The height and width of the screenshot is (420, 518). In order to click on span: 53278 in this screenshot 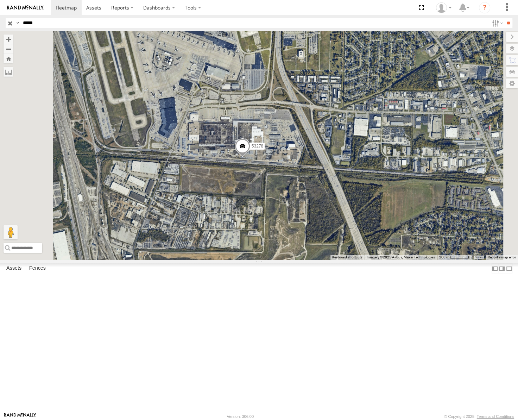, I will do `click(257, 146)`.